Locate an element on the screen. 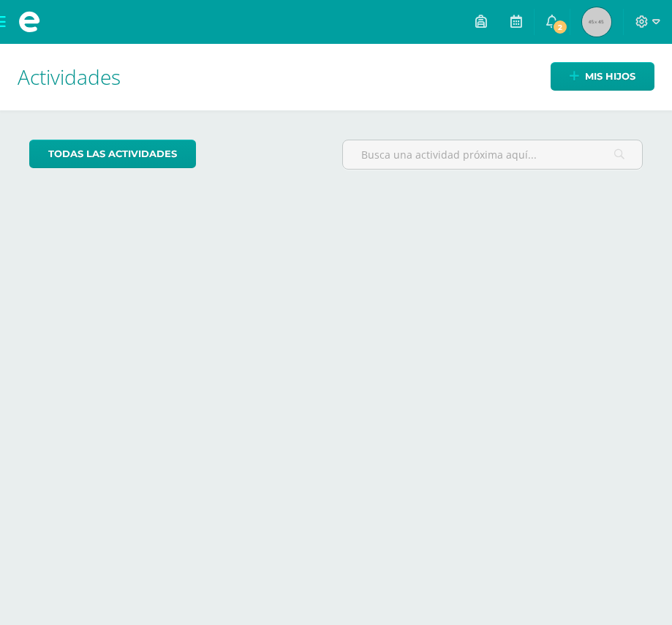 This screenshot has height=625, width=672. input: Busca una actividad próxima aquí... is located at coordinates (493, 154).